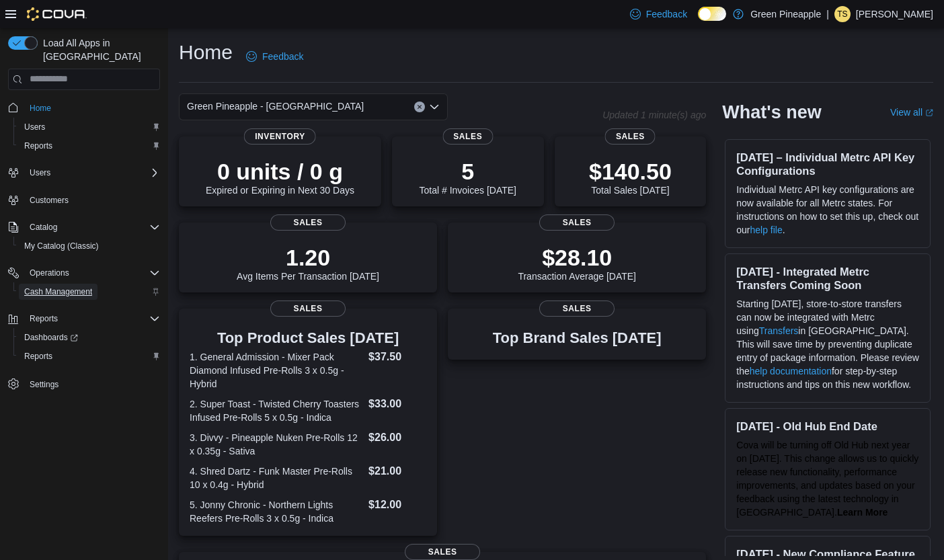 This screenshot has width=944, height=560. Describe the element at coordinates (631, 171) in the screenshot. I see `p: $140.50` at that location.